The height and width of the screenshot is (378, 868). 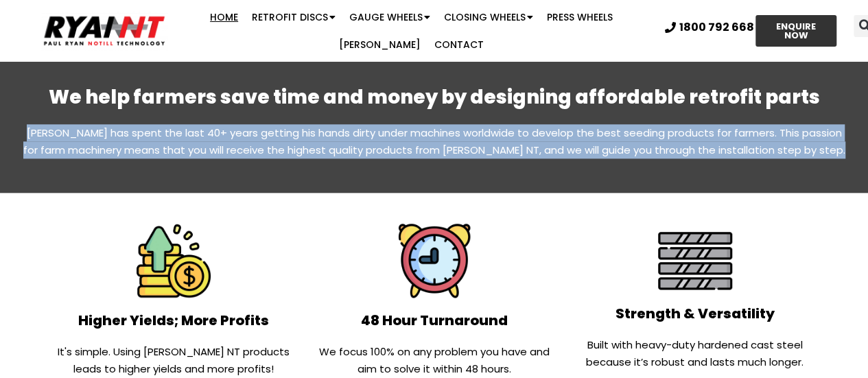 What do you see at coordinates (434, 98) in the screenshot?
I see `h2: We help farmers save time and money by designing affordable retrofit parts` at bounding box center [434, 98].